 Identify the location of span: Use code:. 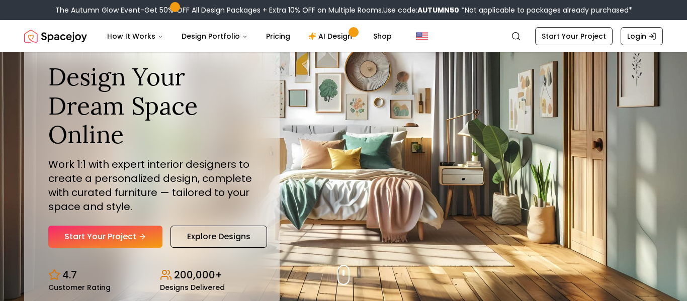
(421, 10).